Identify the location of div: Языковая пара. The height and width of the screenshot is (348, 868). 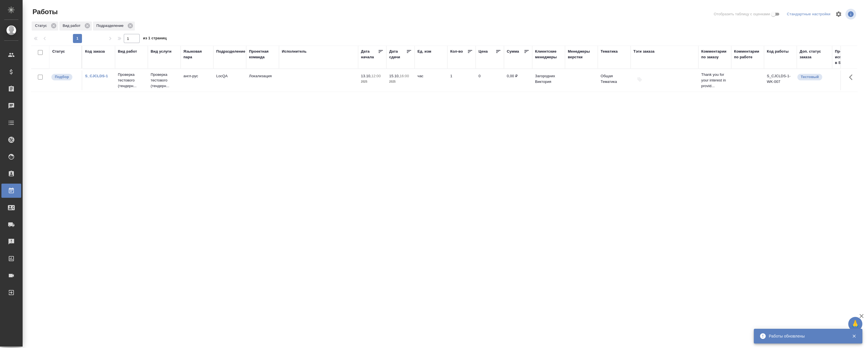
(197, 55).